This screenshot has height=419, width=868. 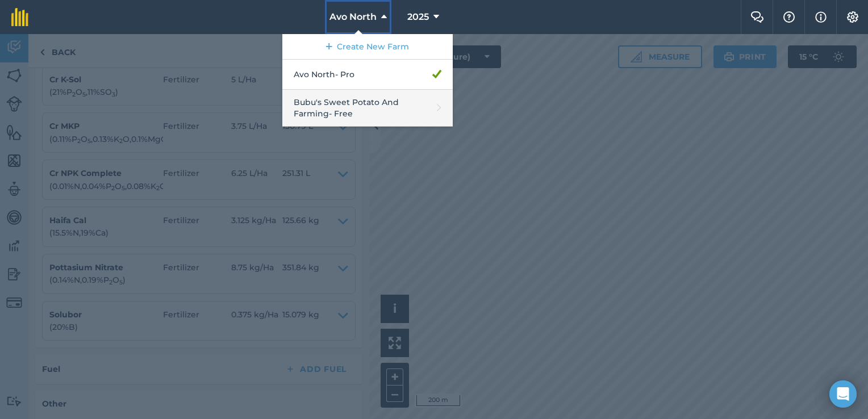 What do you see at coordinates (367, 108) in the screenshot?
I see `a: Bubu's Sweet Potato And Farming- Free` at bounding box center [367, 108].